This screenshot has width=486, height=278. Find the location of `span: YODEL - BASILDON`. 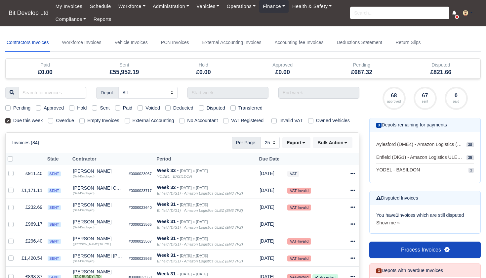

span: YODEL - BASILDON is located at coordinates (398, 170).